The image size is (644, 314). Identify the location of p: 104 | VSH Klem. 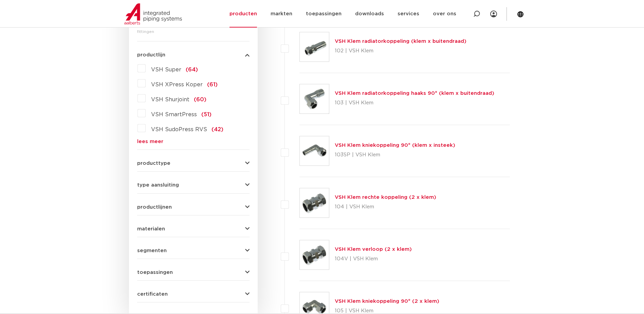
(385, 207).